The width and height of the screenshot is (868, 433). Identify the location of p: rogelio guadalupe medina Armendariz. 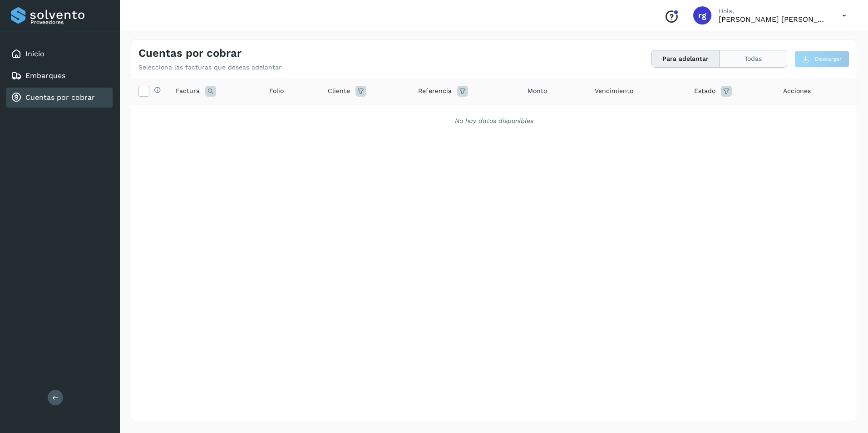
(773, 19).